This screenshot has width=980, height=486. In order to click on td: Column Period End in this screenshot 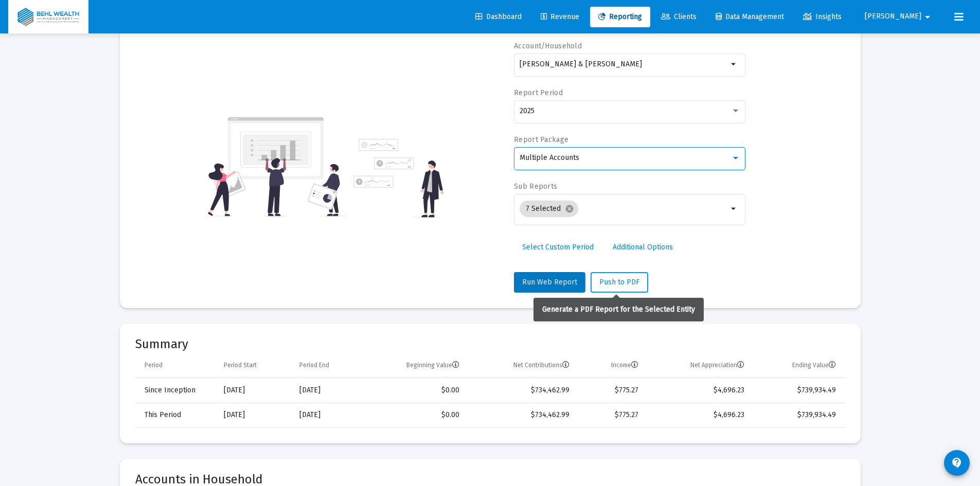, I will do `click(328, 366)`.